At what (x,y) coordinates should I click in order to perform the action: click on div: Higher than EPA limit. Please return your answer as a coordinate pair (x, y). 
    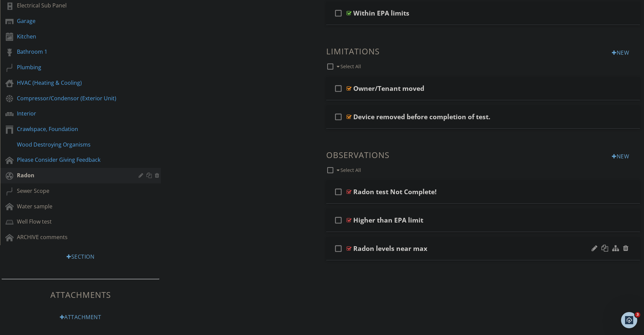
    Looking at the image, I should click on (388, 220).